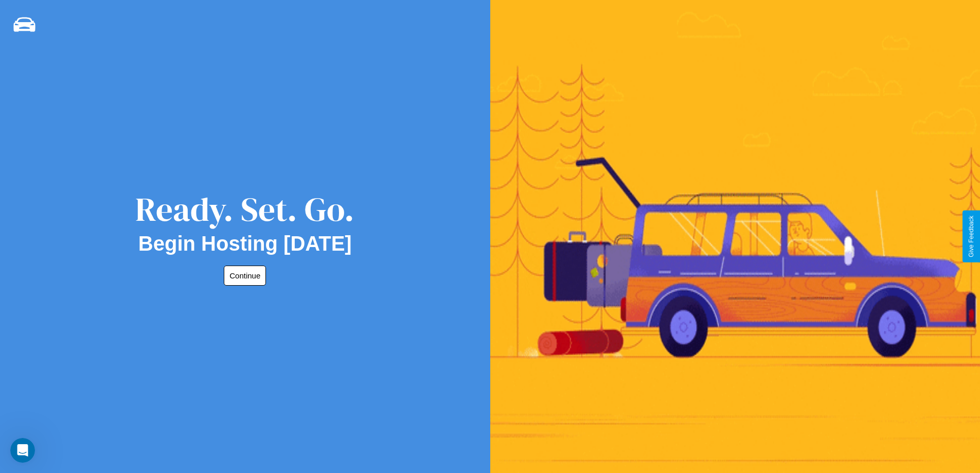 The height and width of the screenshot is (473, 980). I want to click on div: Give Feedback, so click(971, 236).